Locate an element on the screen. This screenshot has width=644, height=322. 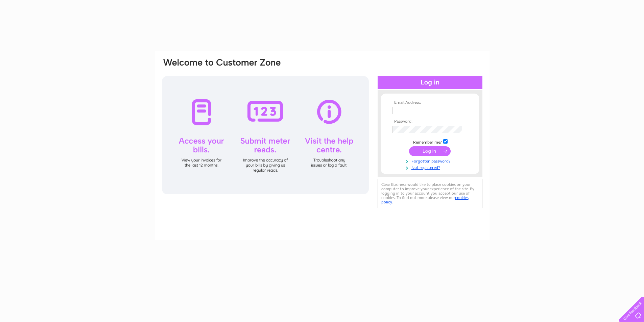
th: Email Address: is located at coordinates (430, 103).